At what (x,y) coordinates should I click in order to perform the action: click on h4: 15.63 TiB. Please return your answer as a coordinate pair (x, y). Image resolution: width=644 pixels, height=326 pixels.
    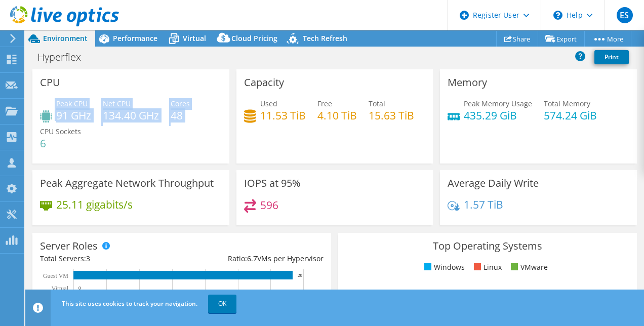
    Looking at the image, I should click on (391, 115).